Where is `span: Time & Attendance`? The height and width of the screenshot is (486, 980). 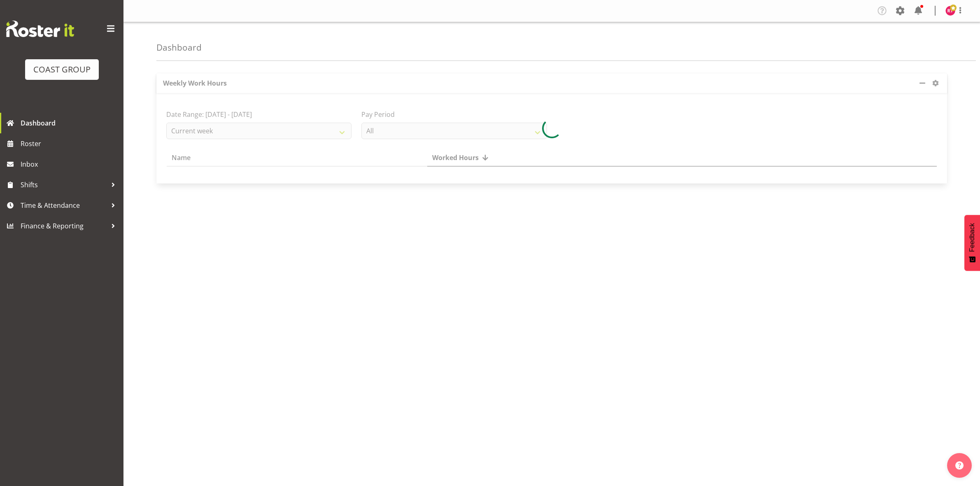 span: Time & Attendance is located at coordinates (64, 206).